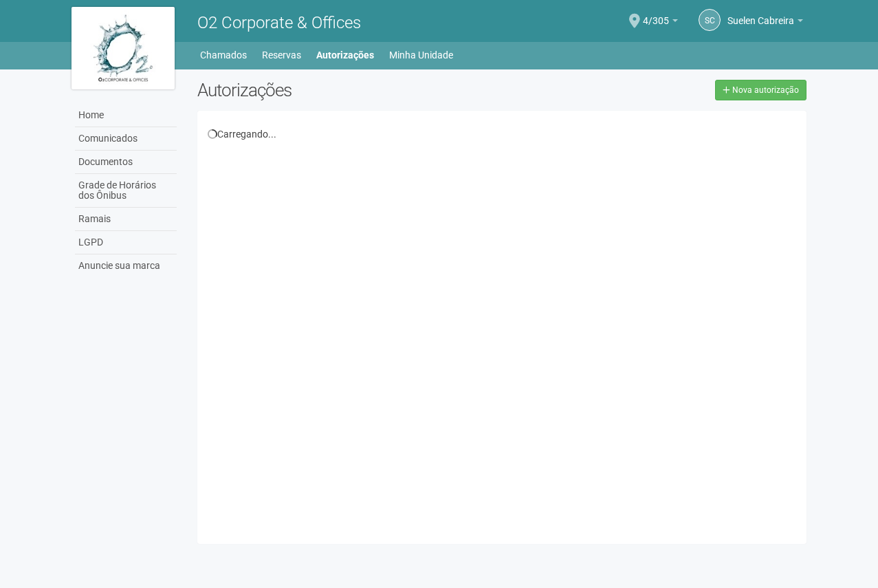  I want to click on h2: Autorizações, so click(344, 90).